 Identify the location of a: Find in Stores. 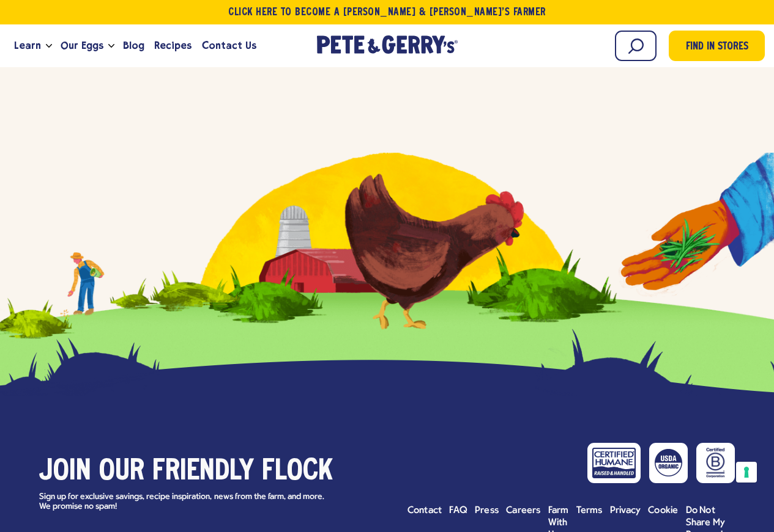
(716, 46).